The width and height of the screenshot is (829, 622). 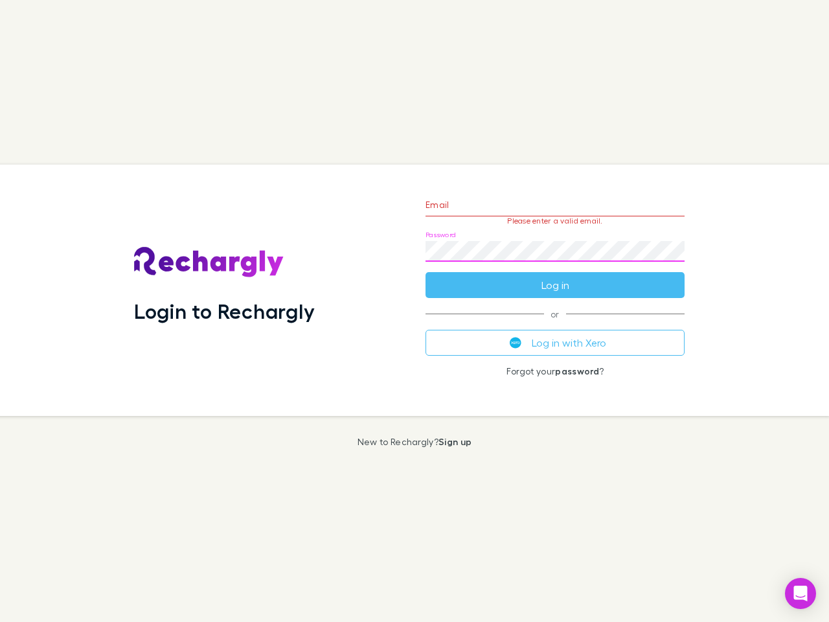 I want to click on a: password, so click(x=577, y=371).